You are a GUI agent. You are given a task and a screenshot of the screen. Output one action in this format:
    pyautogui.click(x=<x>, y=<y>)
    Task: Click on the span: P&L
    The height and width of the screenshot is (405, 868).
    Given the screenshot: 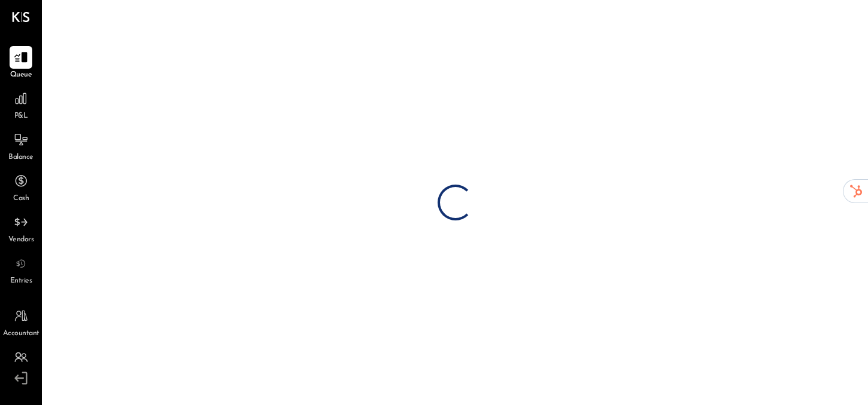 What is the action you would take?
    pyautogui.click(x=20, y=116)
    